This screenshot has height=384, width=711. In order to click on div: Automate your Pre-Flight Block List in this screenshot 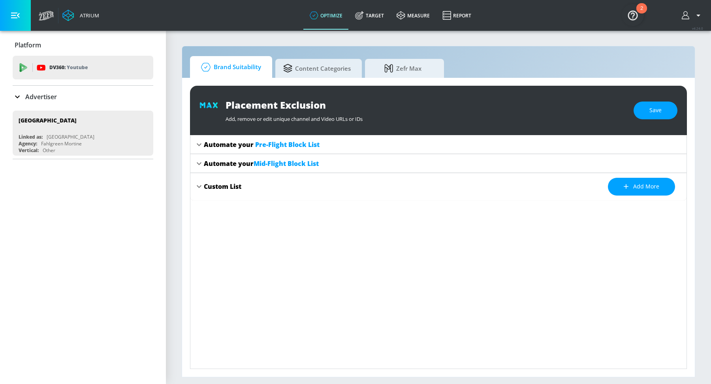, I will do `click(438, 145)`.